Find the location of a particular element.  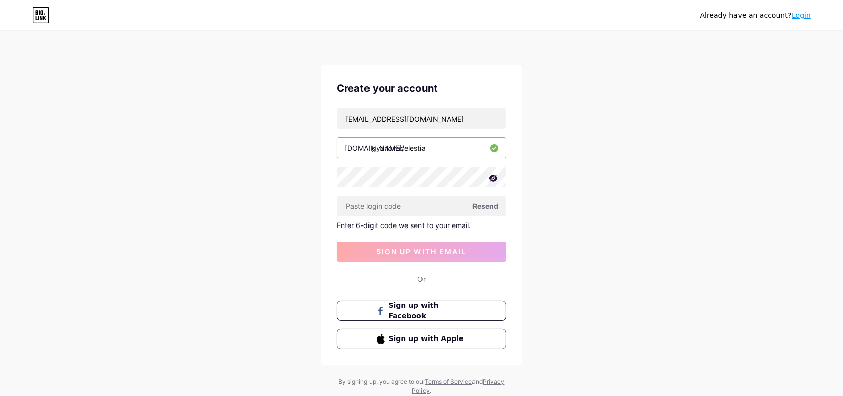

input: Email is located at coordinates (421, 119).